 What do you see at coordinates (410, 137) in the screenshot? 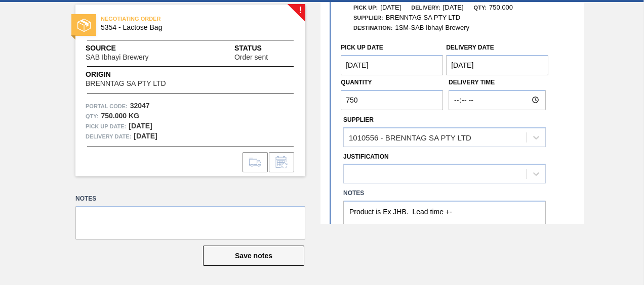
I see `div: 1010556 - BRENNTAG SA PTY LTD` at bounding box center [410, 137].